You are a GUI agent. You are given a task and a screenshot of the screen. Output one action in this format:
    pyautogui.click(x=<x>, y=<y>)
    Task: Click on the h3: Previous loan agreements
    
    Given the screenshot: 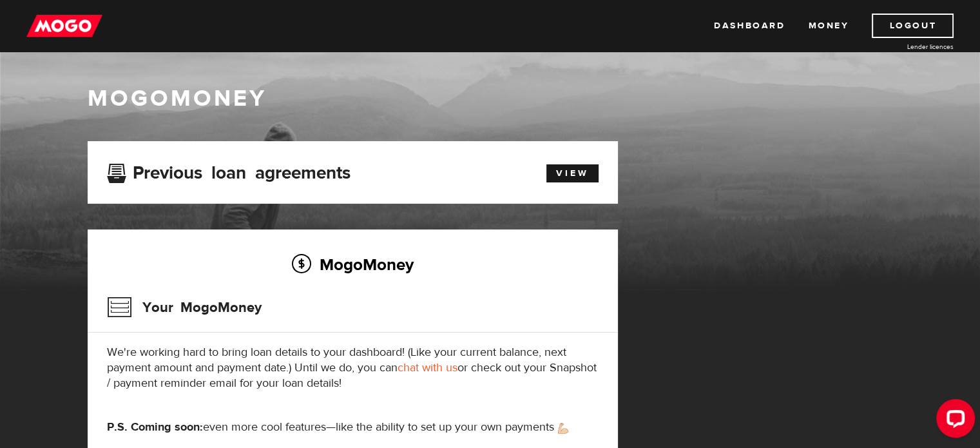 What is the action you would take?
    pyautogui.click(x=229, y=171)
    